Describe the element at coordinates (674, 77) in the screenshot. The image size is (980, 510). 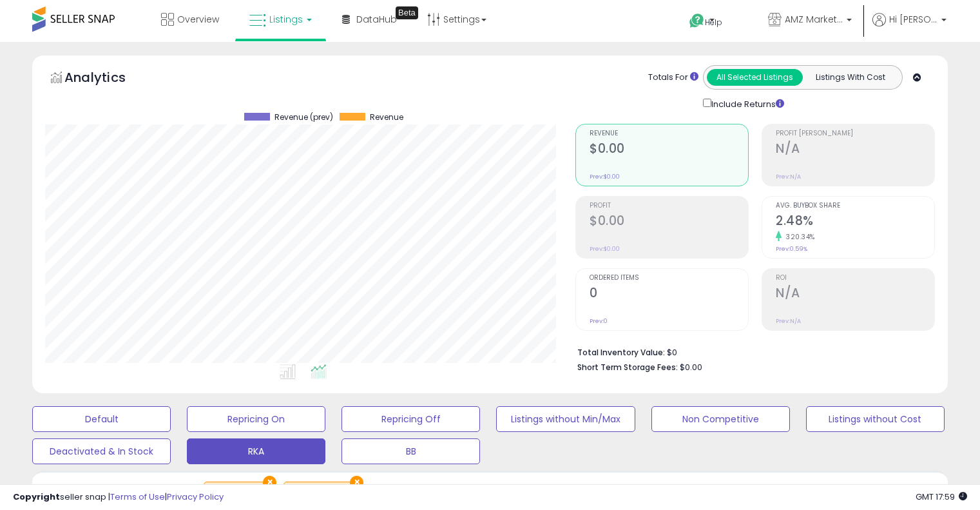
I see `div: Totals For` at that location.